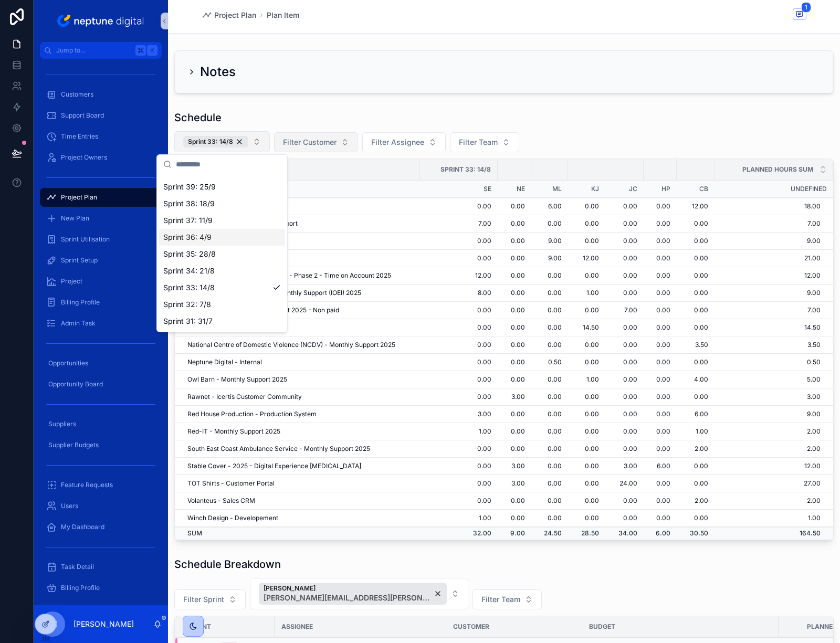 Image resolution: width=840 pixels, height=643 pixels. Describe the element at coordinates (283, 15) in the screenshot. I see `span: Plan Item` at that location.